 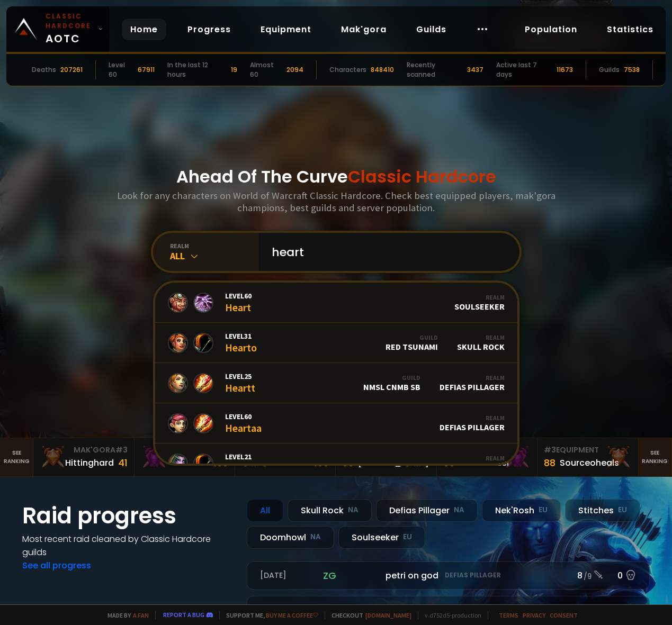 What do you see at coordinates (431, 29) in the screenshot?
I see `a: Guilds` at bounding box center [431, 29].